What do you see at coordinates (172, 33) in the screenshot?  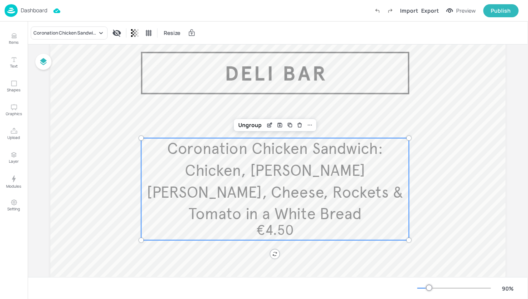 I see `span: Resize` at bounding box center [172, 33].